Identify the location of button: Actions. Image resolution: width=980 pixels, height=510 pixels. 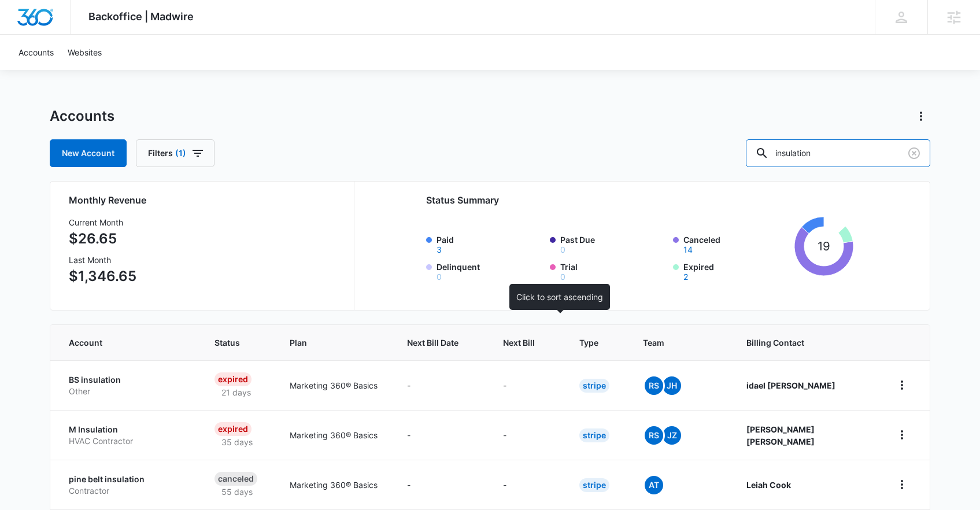
(920, 116).